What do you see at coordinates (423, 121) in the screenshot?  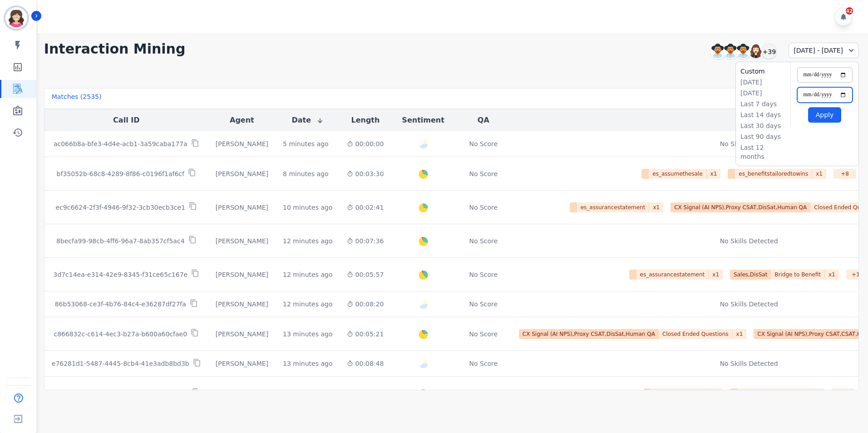 I see `button: Sentiment` at bounding box center [423, 121].